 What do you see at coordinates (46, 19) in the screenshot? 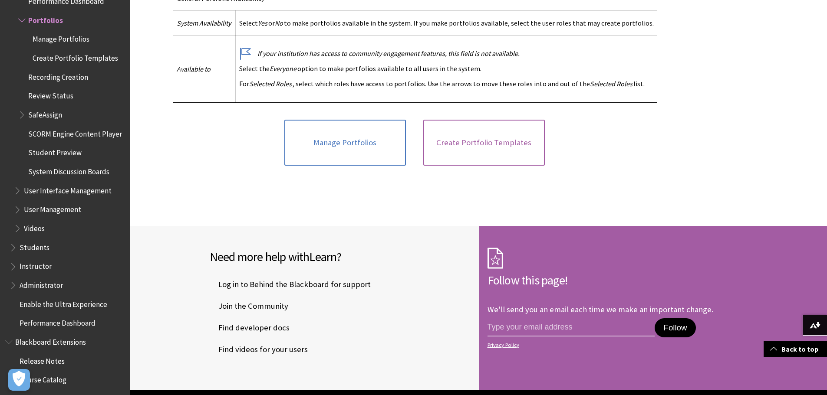
I see `span: Portfolios` at bounding box center [46, 19].